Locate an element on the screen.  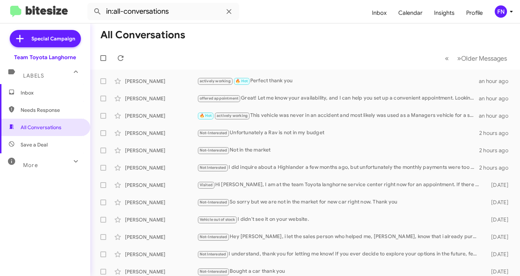
div: Bought a car thank you is located at coordinates (340, 272).